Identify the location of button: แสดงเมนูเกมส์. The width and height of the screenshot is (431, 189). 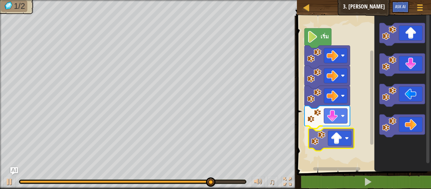
(420, 9).